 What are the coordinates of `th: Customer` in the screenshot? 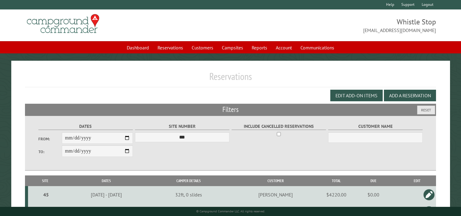 It's located at (275, 180).